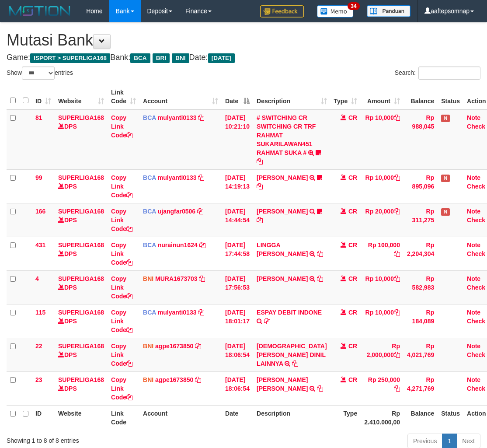 This screenshot has height=448, width=487. Describe the element at coordinates (450, 97) in the screenshot. I see `th: Status` at that location.